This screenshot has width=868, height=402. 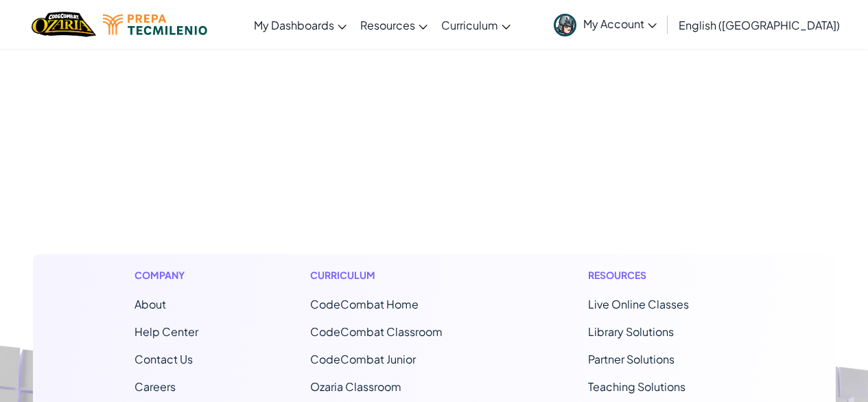 I want to click on a: Library Solutions, so click(x=631, y=331).